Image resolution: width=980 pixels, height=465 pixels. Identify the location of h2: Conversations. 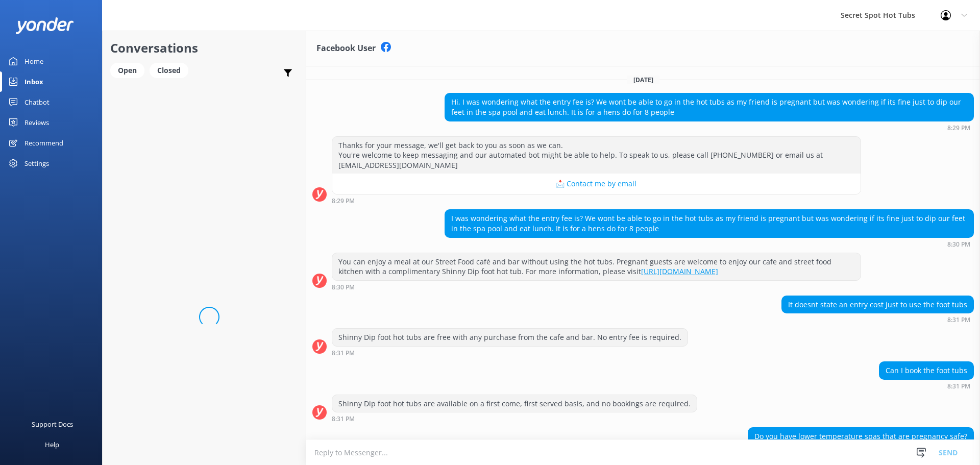
(204, 48).